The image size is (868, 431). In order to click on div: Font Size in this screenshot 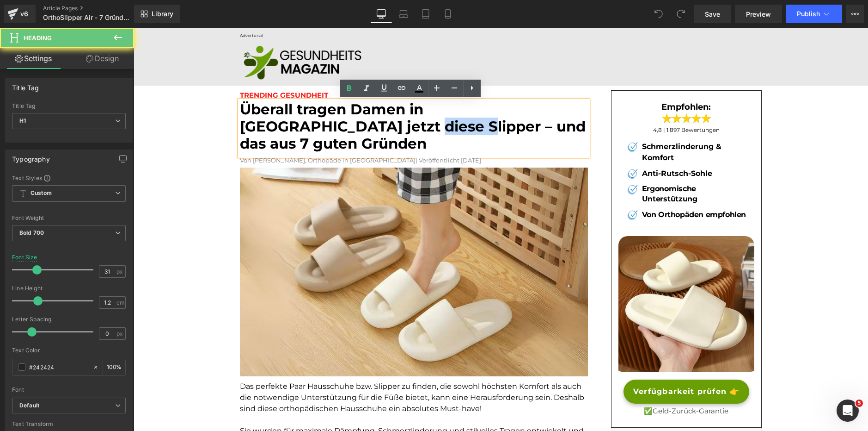, I will do `click(24, 257)`.